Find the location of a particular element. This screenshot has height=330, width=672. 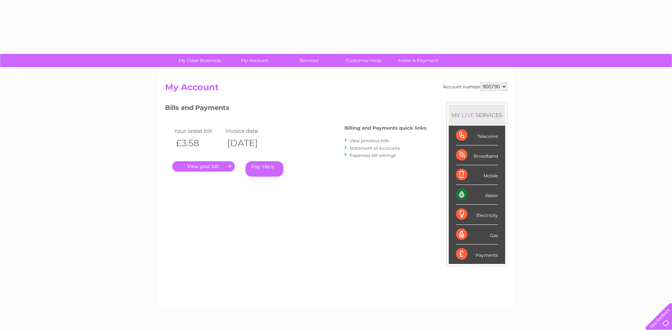

div: Electricity is located at coordinates (477, 215).